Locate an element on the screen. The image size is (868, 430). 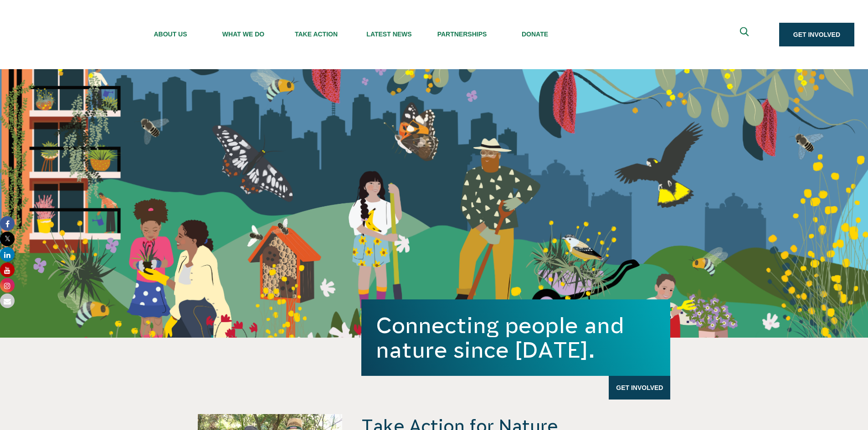
span: Donate is located at coordinates (535, 34).